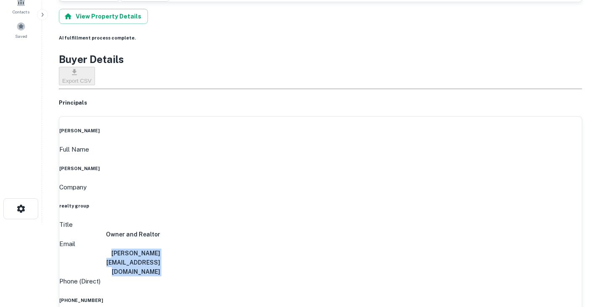 This screenshot has width=599, height=307. What do you see at coordinates (578, 260) in the screenshot?
I see `div: Chat Widget` at bounding box center [578, 260].